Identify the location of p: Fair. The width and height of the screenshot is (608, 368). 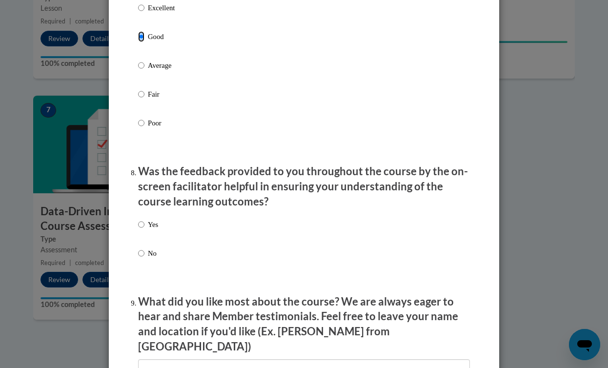
(161, 94).